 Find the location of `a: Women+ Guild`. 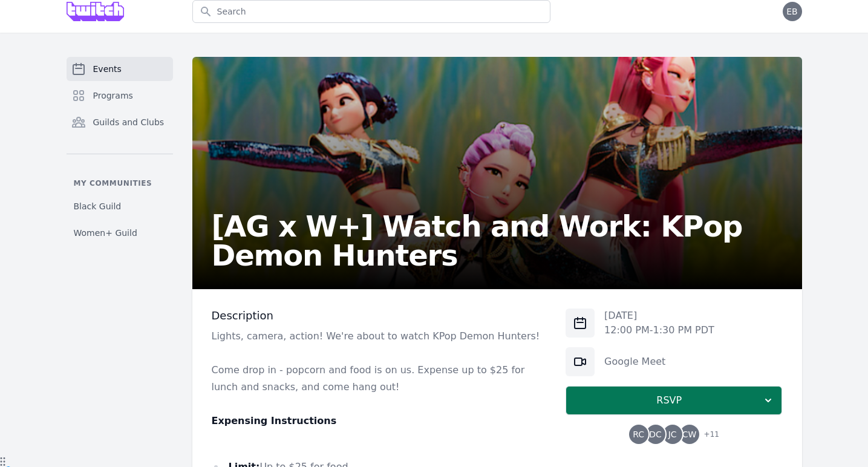

a: Women+ Guild is located at coordinates (120, 233).